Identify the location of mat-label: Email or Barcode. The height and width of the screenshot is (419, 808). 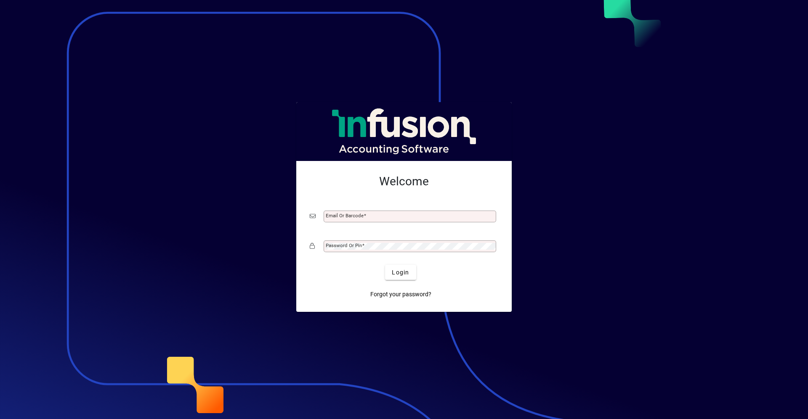
(345, 216).